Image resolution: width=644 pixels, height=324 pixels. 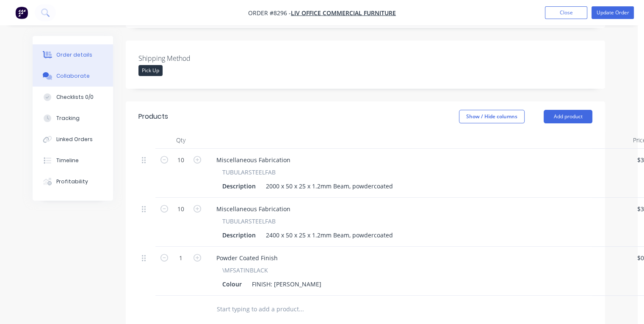 What do you see at coordinates (301, 309) in the screenshot?
I see `input: Start typing to add a product...` at bounding box center [301, 309].